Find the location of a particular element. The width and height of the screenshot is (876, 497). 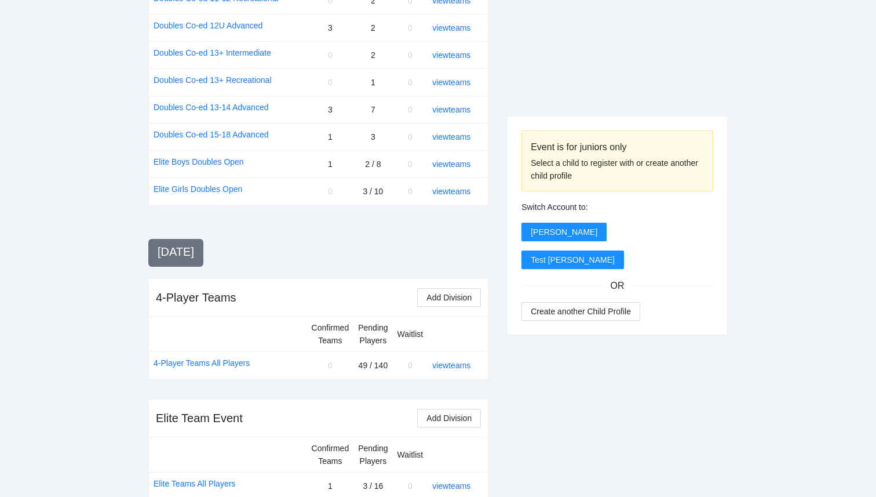

a: Doubles Co-ed 13-14 Advanced is located at coordinates (211, 107).